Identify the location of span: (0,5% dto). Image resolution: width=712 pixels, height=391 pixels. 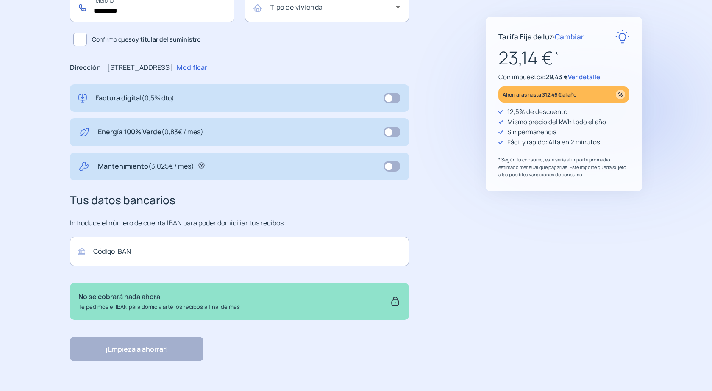
(158, 98).